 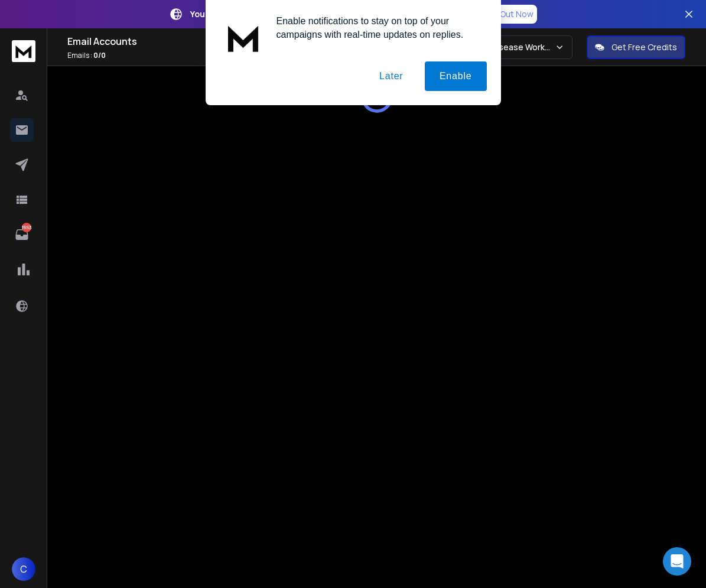 I want to click on button: Enable, so click(x=456, y=76).